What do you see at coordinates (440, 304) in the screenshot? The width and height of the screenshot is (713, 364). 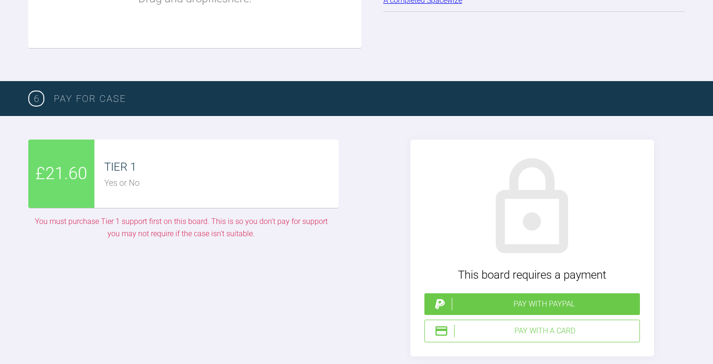 I see `img: paypal.a7a4ce45.svg` at bounding box center [440, 304].